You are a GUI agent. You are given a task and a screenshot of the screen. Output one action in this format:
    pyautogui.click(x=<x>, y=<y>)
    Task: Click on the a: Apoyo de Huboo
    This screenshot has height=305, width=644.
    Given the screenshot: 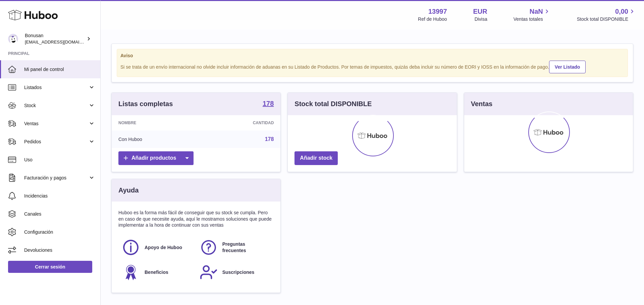 What is the action you would take?
    pyautogui.click(x=157, y=247)
    